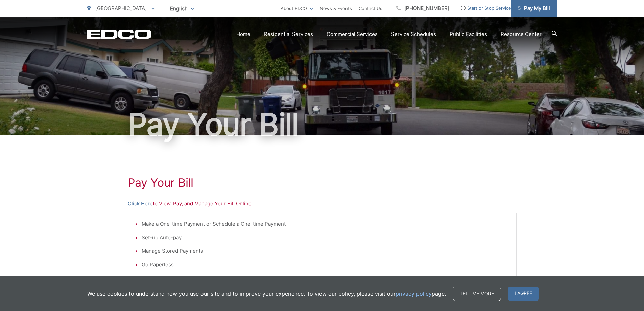 The width and height of the screenshot is (644, 311). Describe the element at coordinates (335, 9) in the screenshot. I see `a: News & Events` at that location.